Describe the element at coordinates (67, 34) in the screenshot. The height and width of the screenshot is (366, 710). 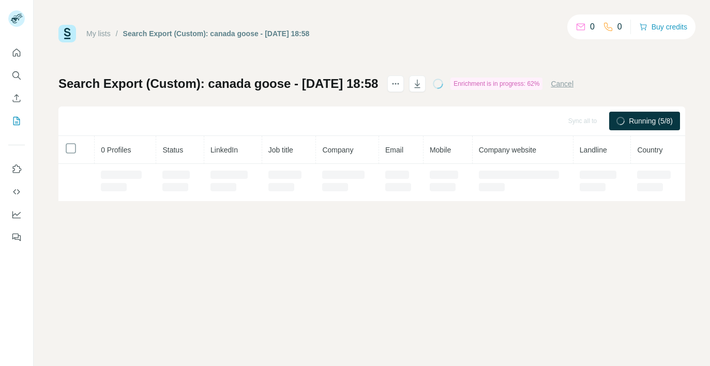
I see `img: Surfe Logo` at that location.